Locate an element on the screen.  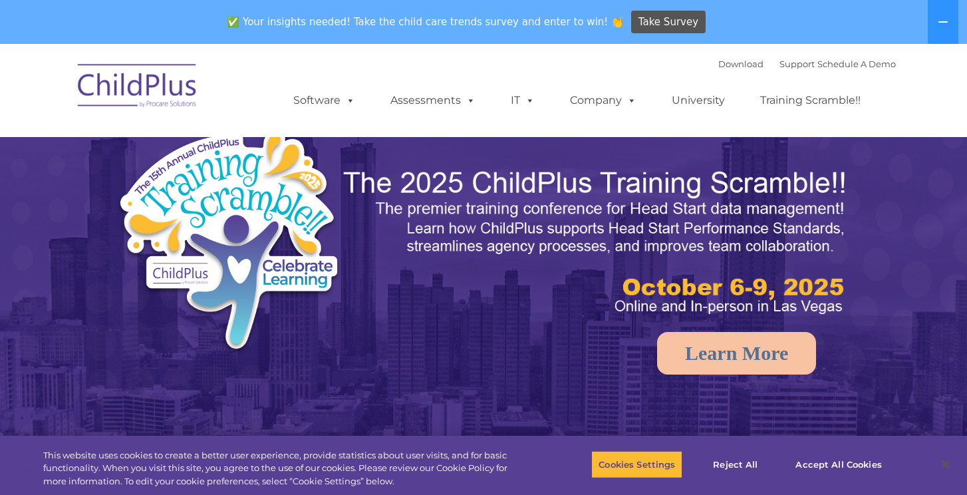
button: Reject All is located at coordinates (735, 464).